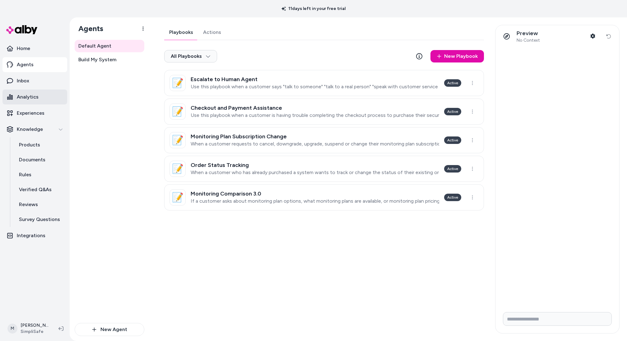 This screenshot has width=627, height=341. I want to click on span: No Context, so click(528, 40).